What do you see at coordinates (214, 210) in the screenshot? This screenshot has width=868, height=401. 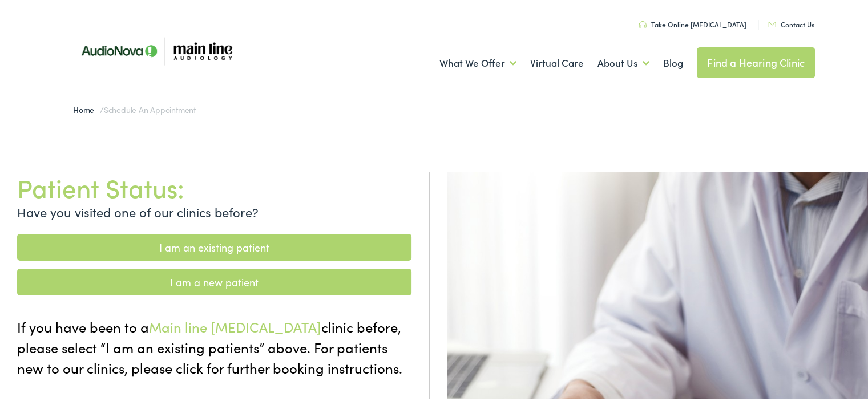 I see `p: Have you visited one of our clinics before?` at bounding box center [214, 210].